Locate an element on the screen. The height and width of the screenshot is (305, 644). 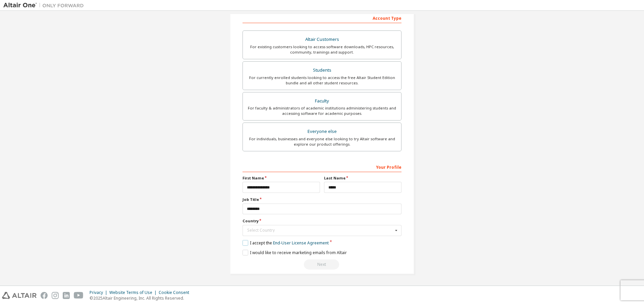
div: Read and acccept EULA to continue is located at coordinates (322, 264).